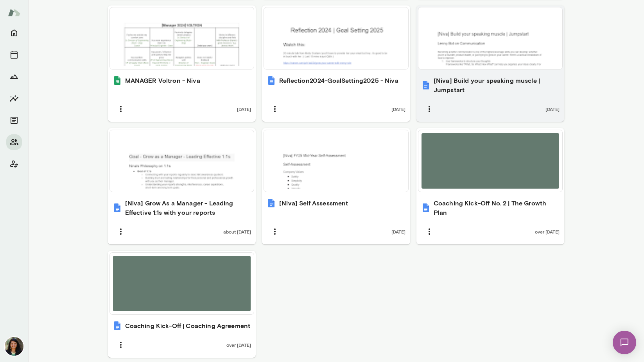  Describe the element at coordinates (163, 81) in the screenshot. I see `h6: MANAGER Voltron - Niva` at that location.